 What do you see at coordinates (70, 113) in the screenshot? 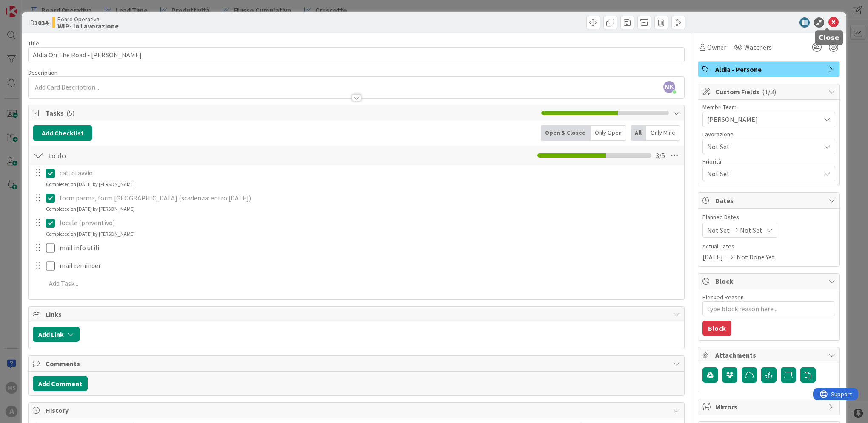
I see `span: ( 5 )` at bounding box center [70, 113].